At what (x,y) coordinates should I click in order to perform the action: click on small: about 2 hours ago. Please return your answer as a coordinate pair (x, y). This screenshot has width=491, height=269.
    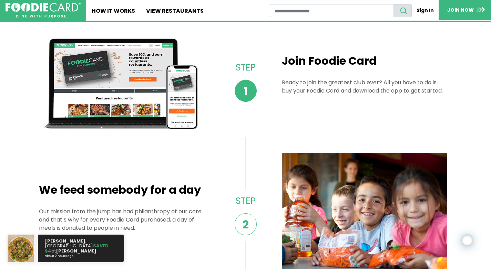
    Looking at the image, I should click on (80, 257).